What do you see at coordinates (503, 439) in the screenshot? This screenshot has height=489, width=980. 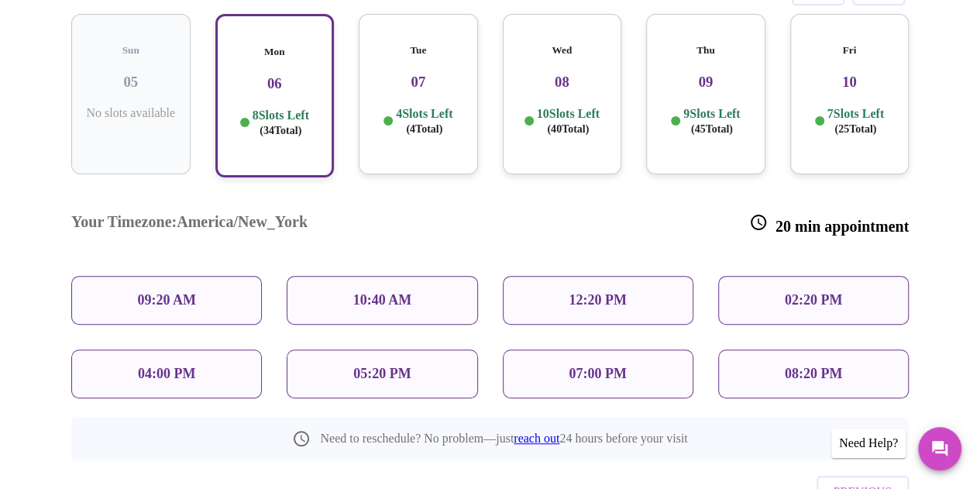 I see `p: Need to reschedule? No problem—just 24 hours before your visit` at bounding box center [503, 439].